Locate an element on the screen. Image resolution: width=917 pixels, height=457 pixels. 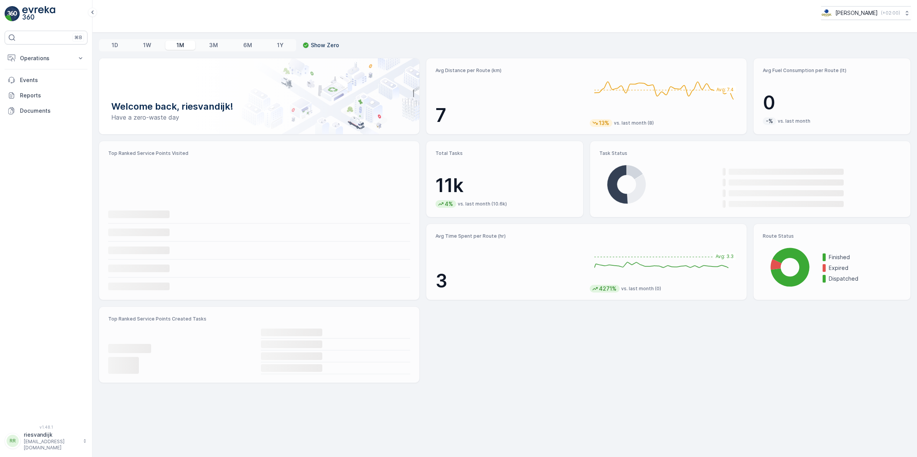
p: Avg Time Spent per Route (hr) is located at coordinates (510, 236).